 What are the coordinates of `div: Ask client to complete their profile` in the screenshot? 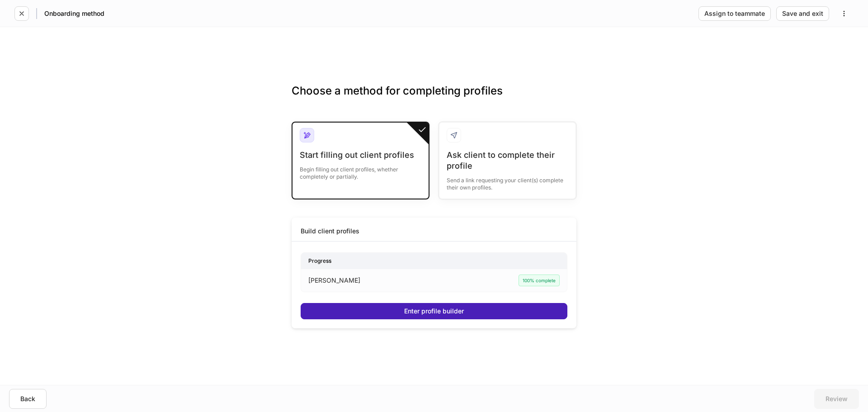 It's located at (508, 161).